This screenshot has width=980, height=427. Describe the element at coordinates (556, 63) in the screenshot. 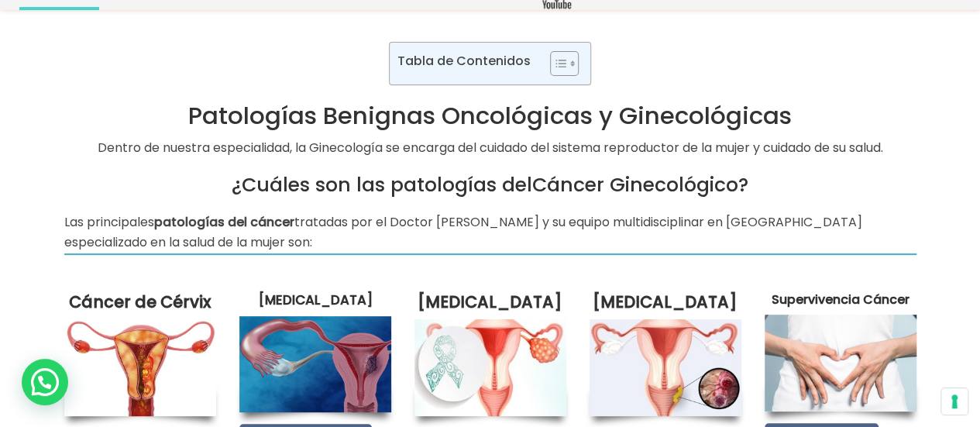

I see `a: Toggle Table of Content` at that location.